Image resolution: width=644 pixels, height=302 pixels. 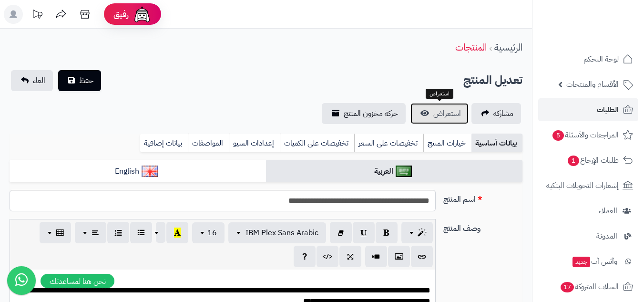 What do you see at coordinates (150, 171) in the screenshot?
I see `img: English` at bounding box center [150, 171].